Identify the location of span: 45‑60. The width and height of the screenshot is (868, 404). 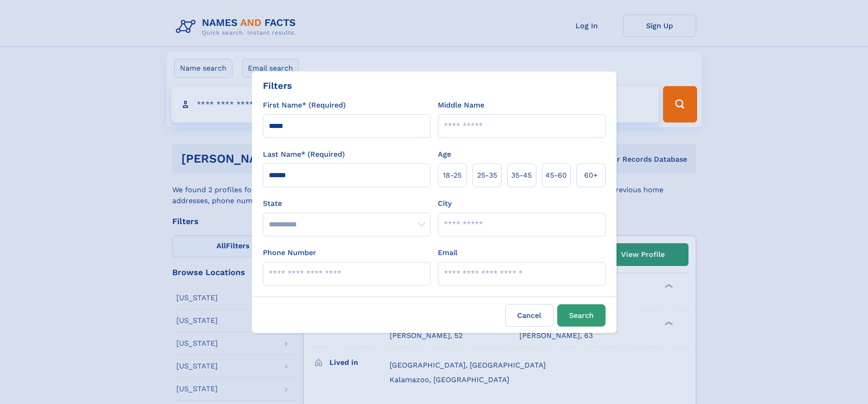
(556, 175).